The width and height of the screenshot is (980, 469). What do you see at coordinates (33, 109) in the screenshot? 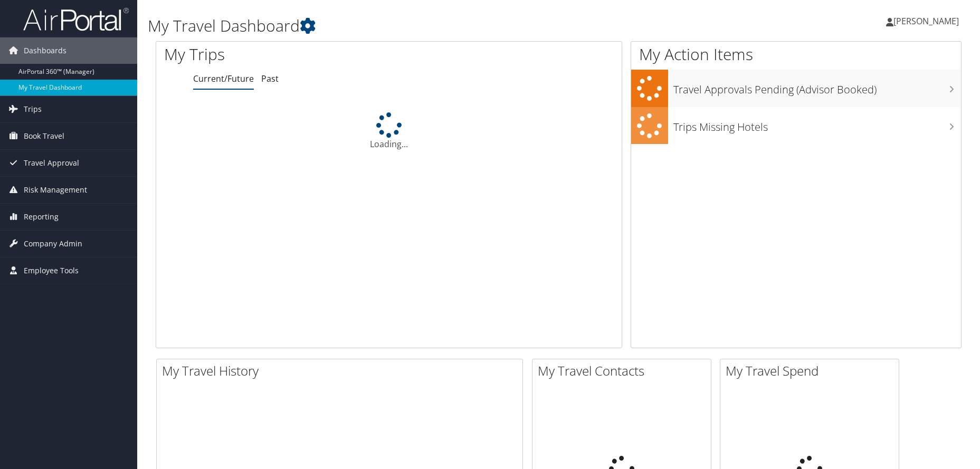
I see `span: Trips` at bounding box center [33, 109].